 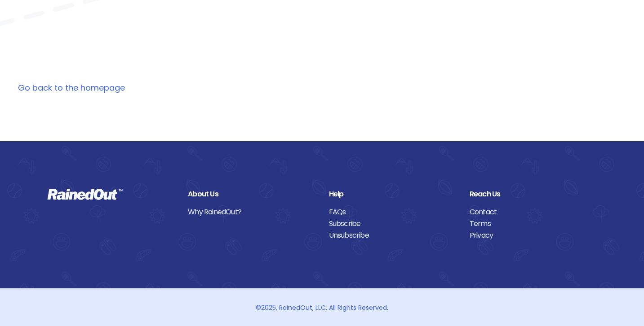 What do you see at coordinates (533, 194) in the screenshot?
I see `div: Reach Us` at bounding box center [533, 194].